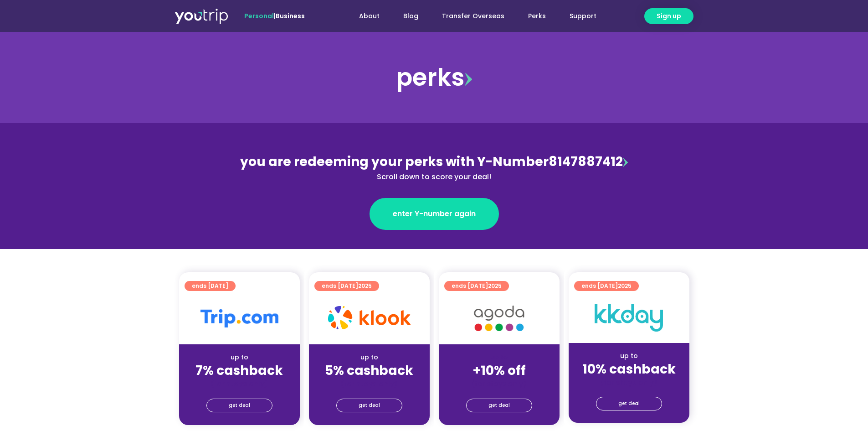 Image resolution: width=868 pixels, height=431 pixels. What do you see at coordinates (473, 16) in the screenshot?
I see `a: Transfer Overseas` at bounding box center [473, 16].